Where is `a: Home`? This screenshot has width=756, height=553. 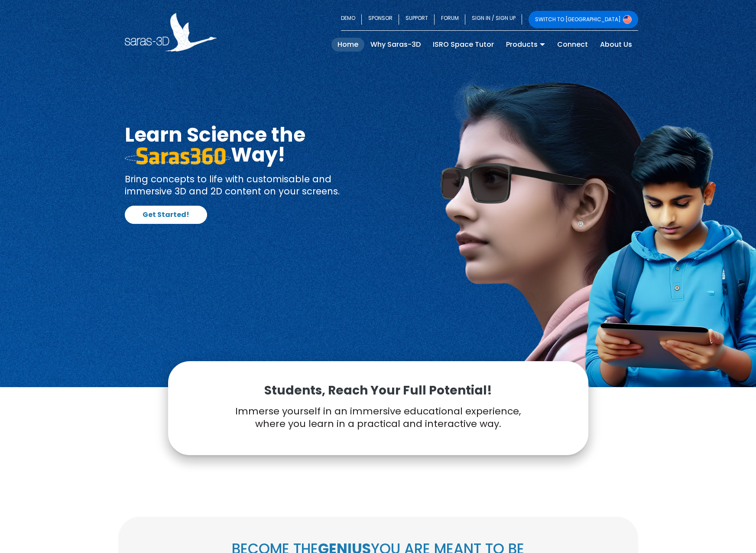 a: Home is located at coordinates (348, 44).